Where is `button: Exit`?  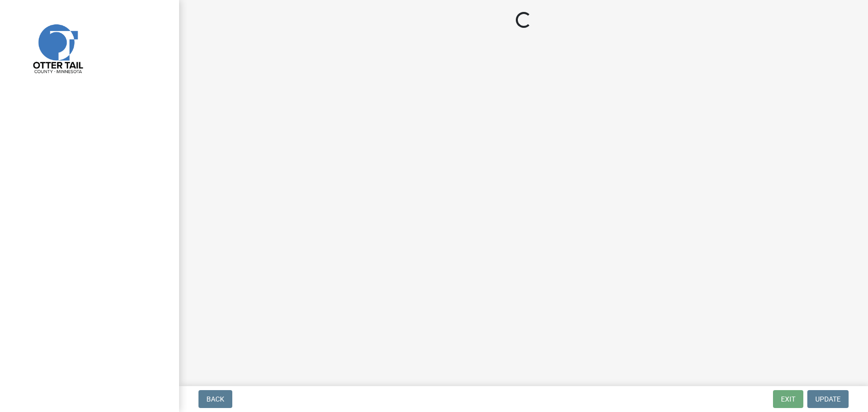
button: Exit is located at coordinates (788, 399).